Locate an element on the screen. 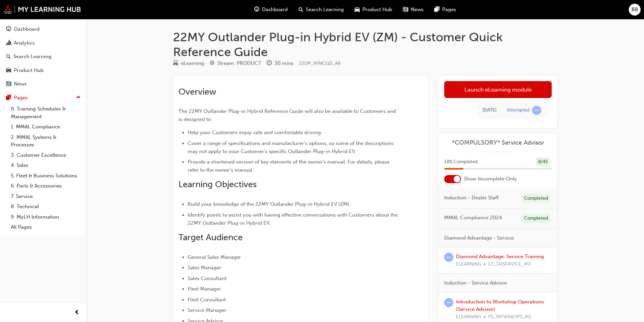  div: Type is located at coordinates (189, 64).